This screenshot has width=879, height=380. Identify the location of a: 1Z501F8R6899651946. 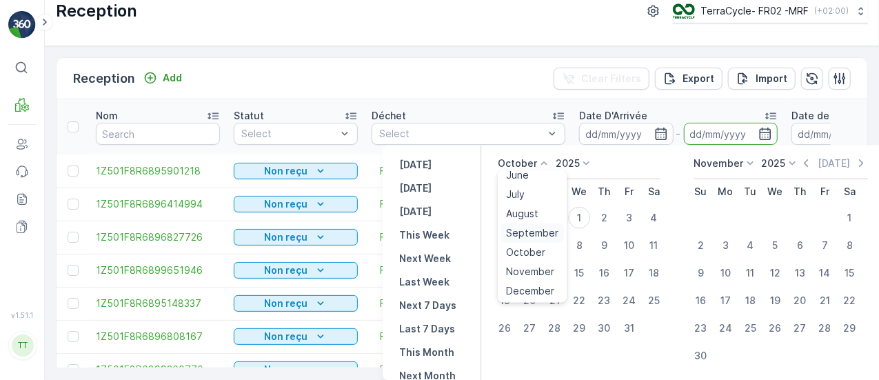
(158, 270).